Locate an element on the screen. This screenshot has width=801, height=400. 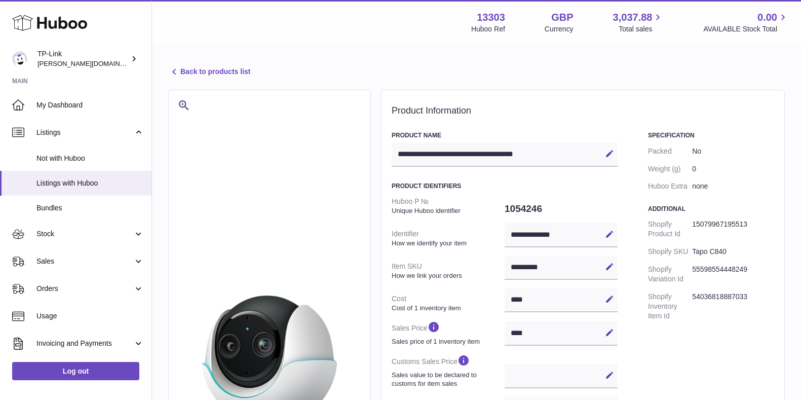
img: susie.li@tp-link.com is located at coordinates (20, 59).